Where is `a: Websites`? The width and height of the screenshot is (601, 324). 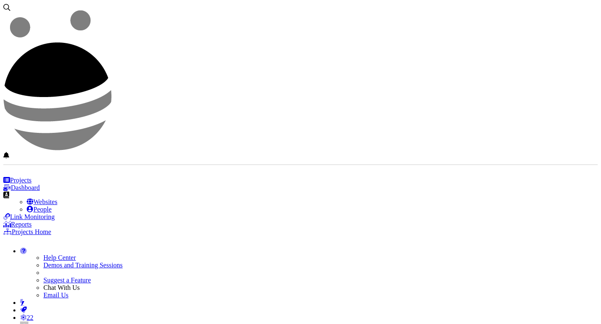
a: Websites is located at coordinates (42, 202).